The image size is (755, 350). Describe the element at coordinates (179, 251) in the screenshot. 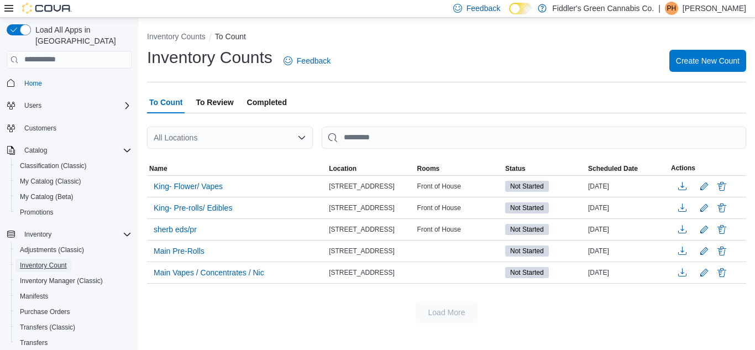

I see `span: Main Pre-Rolls` at that location.